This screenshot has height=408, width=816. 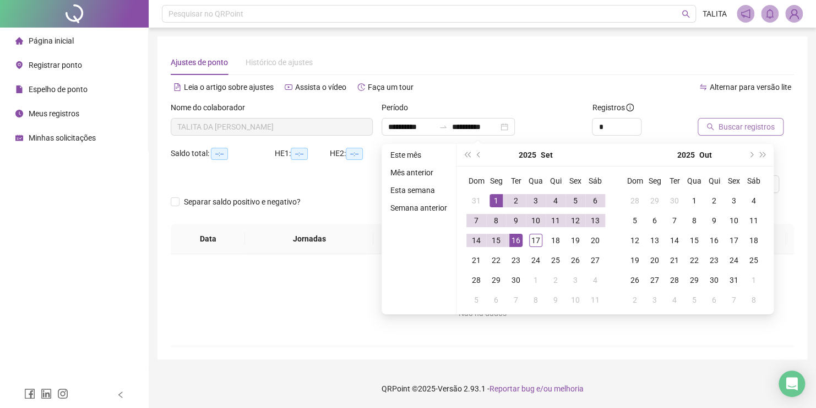 What do you see at coordinates (602, 153) in the screenshot?
I see `span: Faltas:` at bounding box center [602, 153].